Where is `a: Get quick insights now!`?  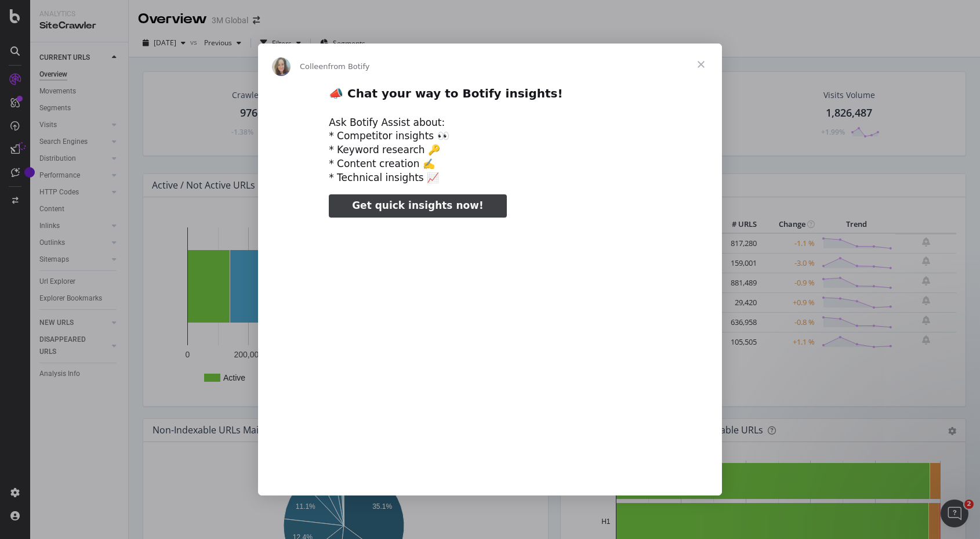 a: Get quick insights now! is located at coordinates (417, 206).